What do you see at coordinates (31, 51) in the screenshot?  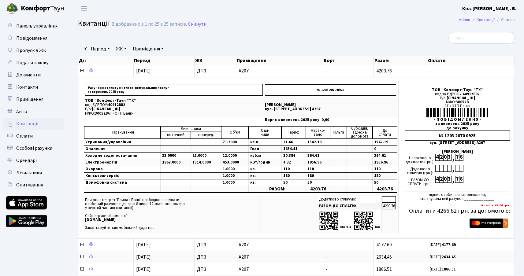 I see `span: Пропуск в ЖК` at bounding box center [31, 51].